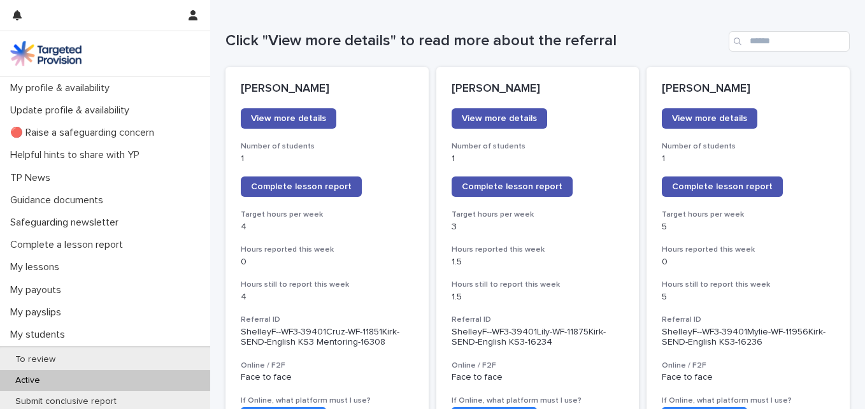 This screenshot has height=409, width=865. What do you see at coordinates (475, 41) in the screenshot?
I see `h1: Click "View more details" to read more about the referral` at bounding box center [475, 41].